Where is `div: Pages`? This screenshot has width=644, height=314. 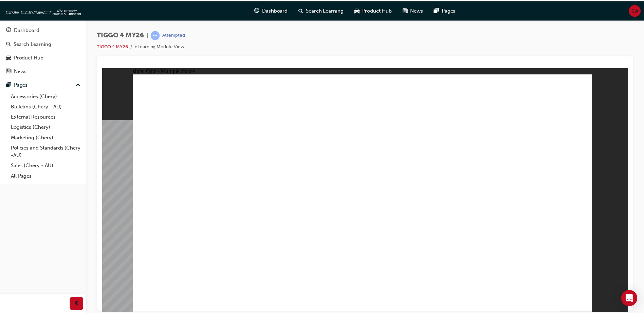 div: Pages is located at coordinates (21, 84).